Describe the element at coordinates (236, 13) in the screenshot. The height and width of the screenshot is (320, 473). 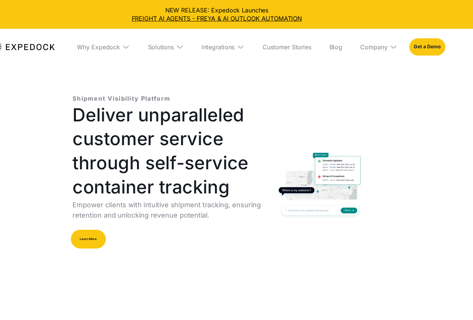
I see `div: NEW RELEASE: Expedock Launches` at that location.